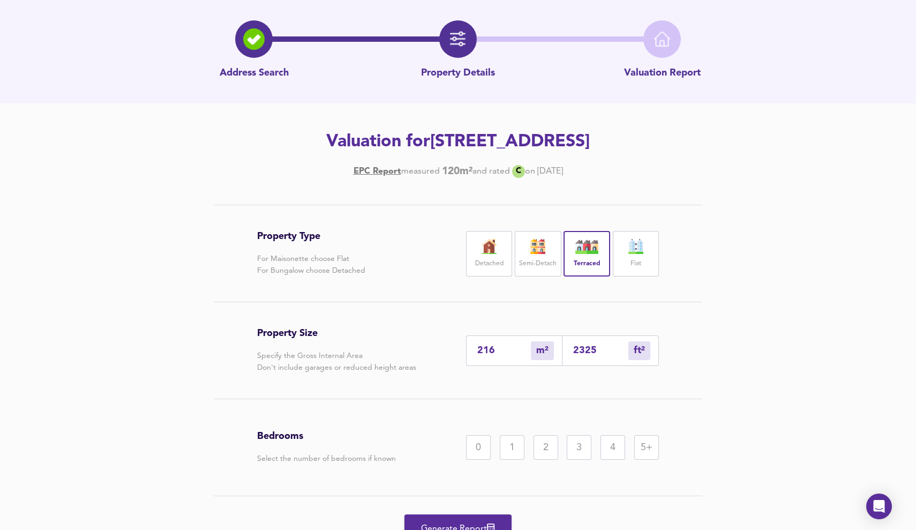  What do you see at coordinates (662, 39) in the screenshot?
I see `img: home-icon` at bounding box center [662, 39].